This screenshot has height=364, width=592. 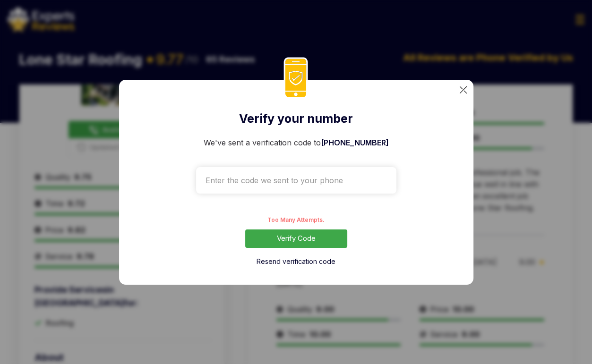 What do you see at coordinates (296, 143) in the screenshot?
I see `label: We've sent a verification code to` at bounding box center [296, 143].